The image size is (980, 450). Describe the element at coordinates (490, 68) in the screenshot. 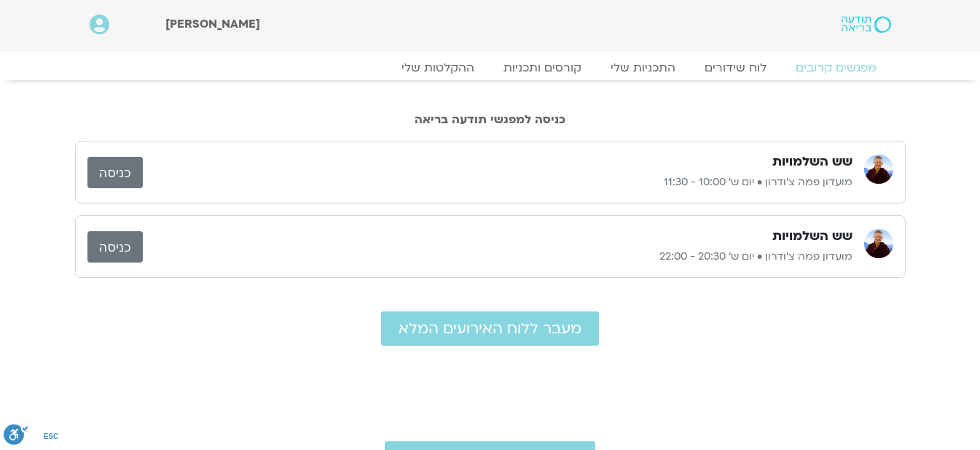

I see `nav: Menu` at that location.